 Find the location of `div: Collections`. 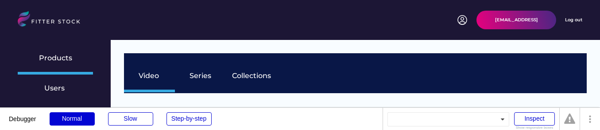

div: Collections is located at coordinates (252, 76).